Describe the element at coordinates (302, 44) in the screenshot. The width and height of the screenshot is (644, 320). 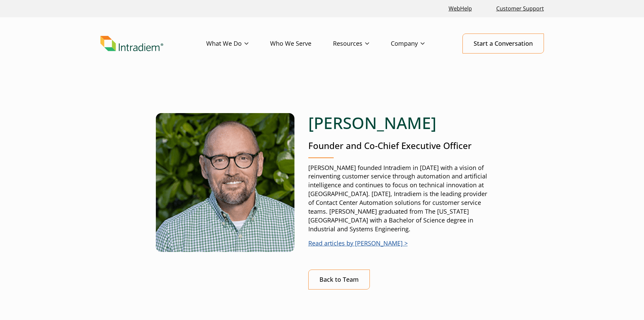
I see `a: Who We Serve` at that location.